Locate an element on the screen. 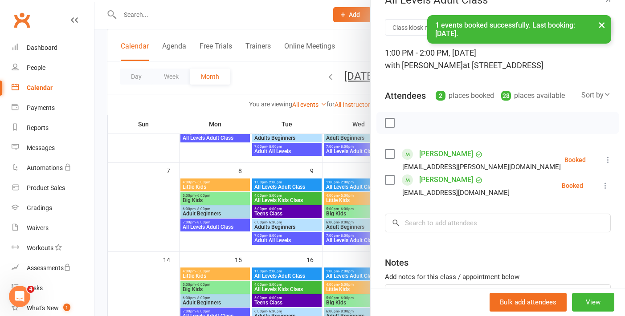 Image resolution: width=625 pixels, height=316 pixels. div: places available is located at coordinates (533, 96).